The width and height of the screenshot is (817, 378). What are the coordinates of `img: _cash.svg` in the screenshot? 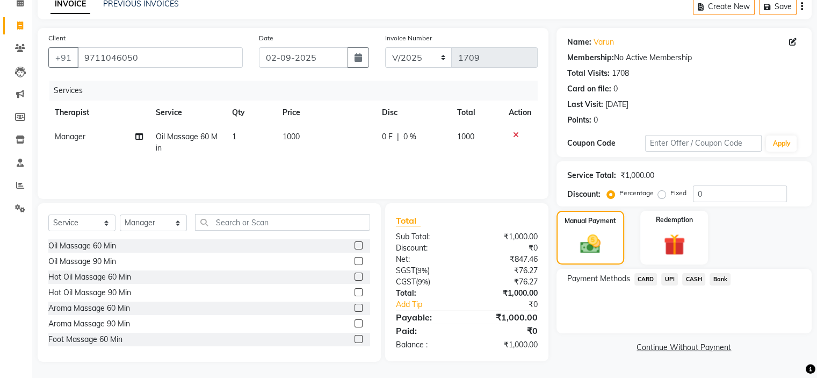 It's located at (590, 244).